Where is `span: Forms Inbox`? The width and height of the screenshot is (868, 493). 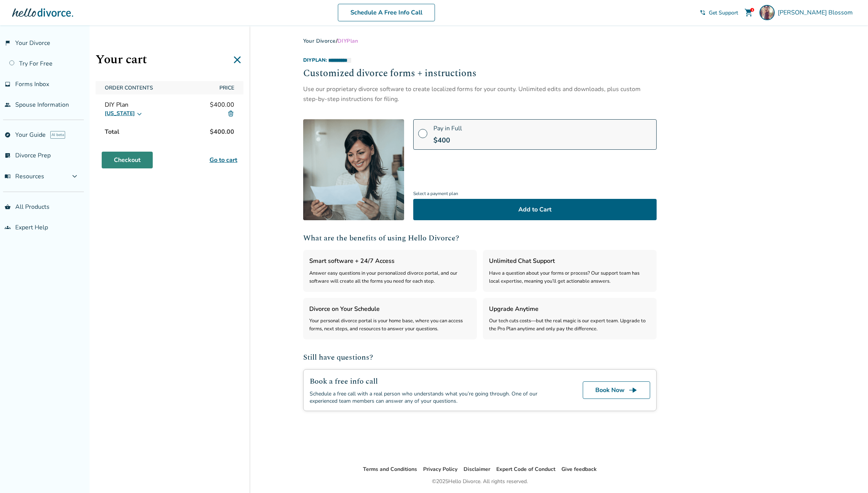
span: Forms Inbox is located at coordinates (32, 84).